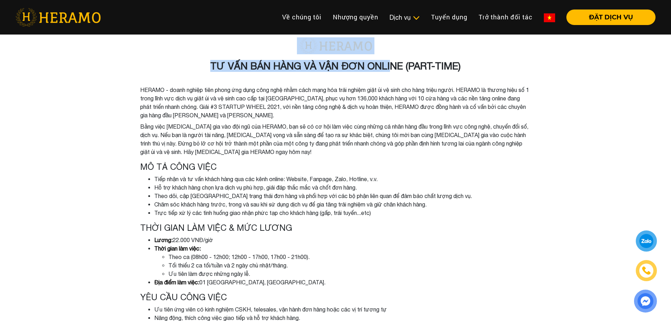 The image size is (671, 321). Describe the element at coordinates (342, 179) in the screenshot. I see `li: Tiếp nhận và tư vấn khách hàng qua các kênh online: Website, Fanpage, Zalo, Hotline, v.v.` at that location.